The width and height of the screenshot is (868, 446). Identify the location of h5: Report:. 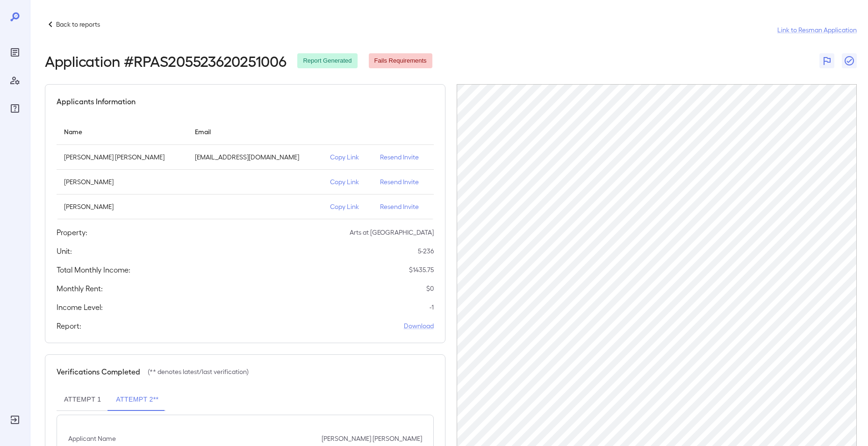
(69, 326).